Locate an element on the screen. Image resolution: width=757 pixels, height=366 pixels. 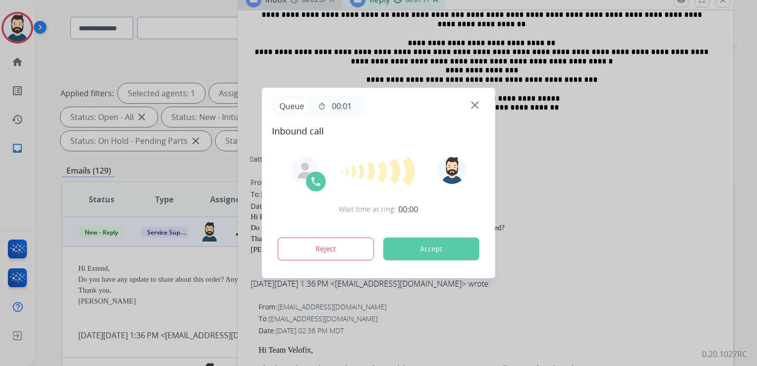
img: call-icon is located at coordinates (316, 181).